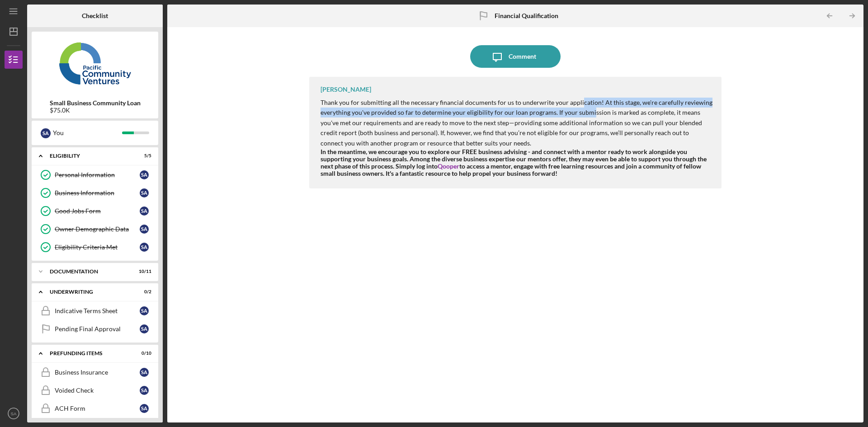 The image size is (868, 427). I want to click on div: ACH Form, so click(97, 408).